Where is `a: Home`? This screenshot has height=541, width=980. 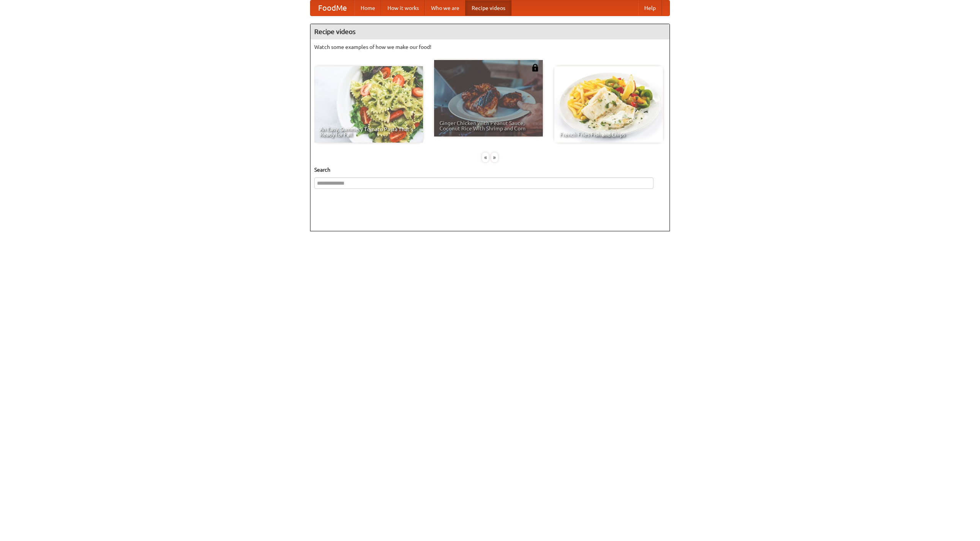
a: Home is located at coordinates (368, 8).